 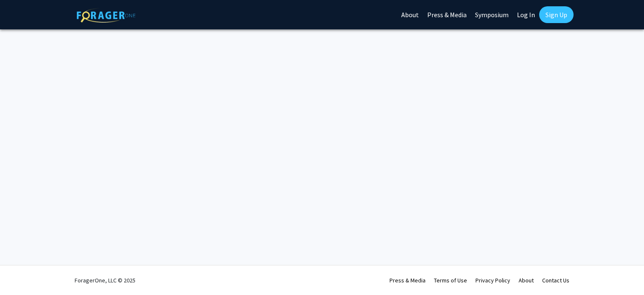 I want to click on a: Press & Media, so click(x=407, y=280).